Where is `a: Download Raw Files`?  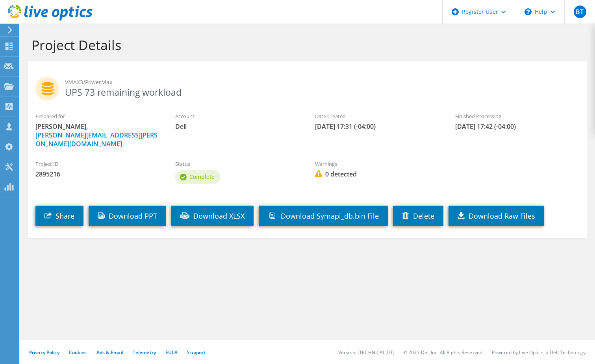
a: Download Raw Files is located at coordinates (496, 216).